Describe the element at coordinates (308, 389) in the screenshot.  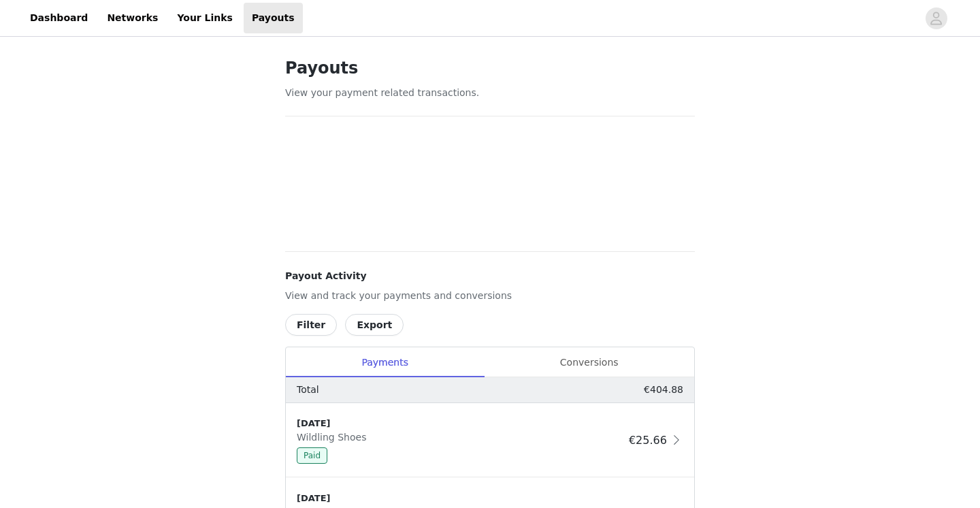
I see `p: Total` at that location.